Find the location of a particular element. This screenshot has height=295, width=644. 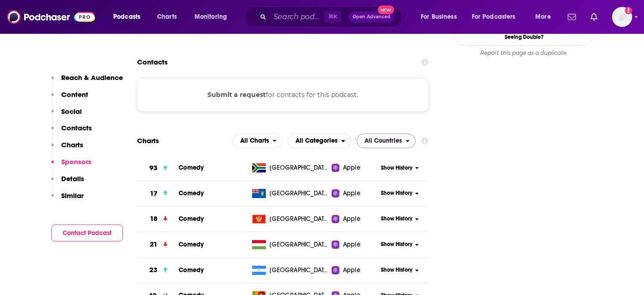

h2: Charts is located at coordinates (148, 141).